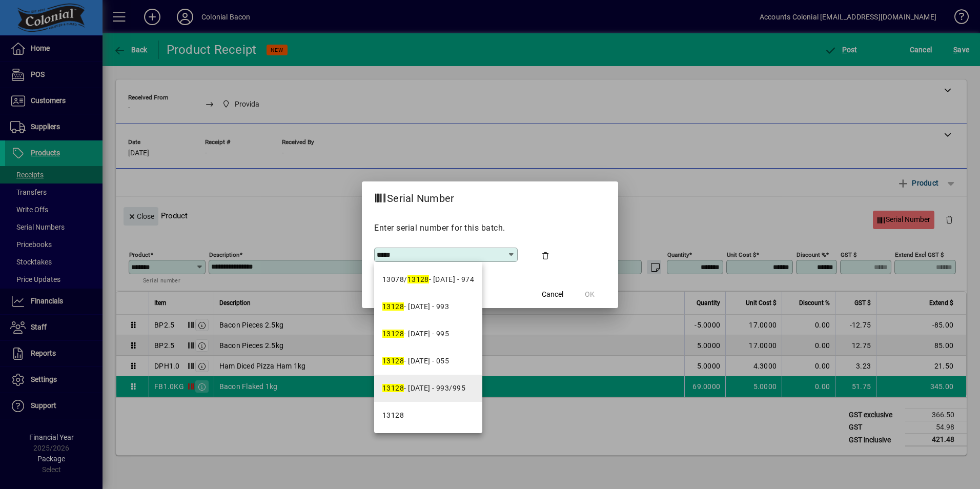 Image resolution: width=980 pixels, height=489 pixels. What do you see at coordinates (428, 361) in the screenshot?
I see `mat-option: 13128 - 27.09.25 - 055` at bounding box center [428, 361].